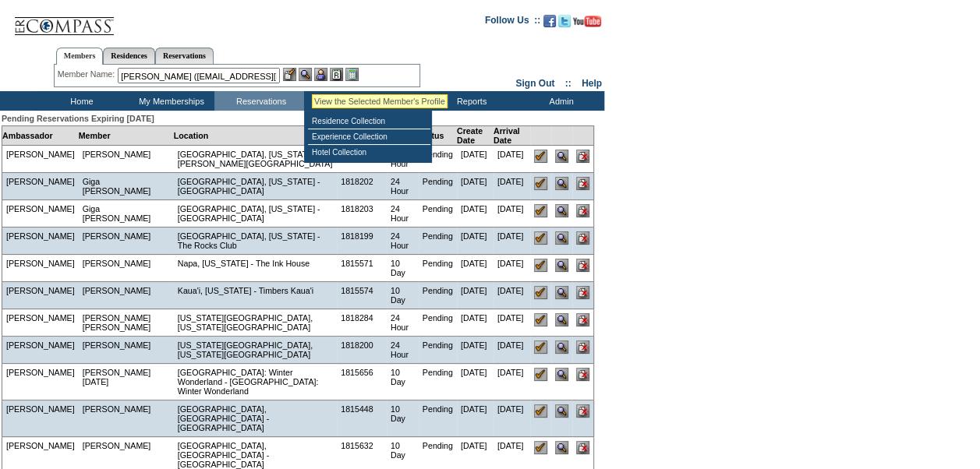  What do you see at coordinates (79, 100) in the screenshot?
I see `td: Home` at bounding box center [79, 100].